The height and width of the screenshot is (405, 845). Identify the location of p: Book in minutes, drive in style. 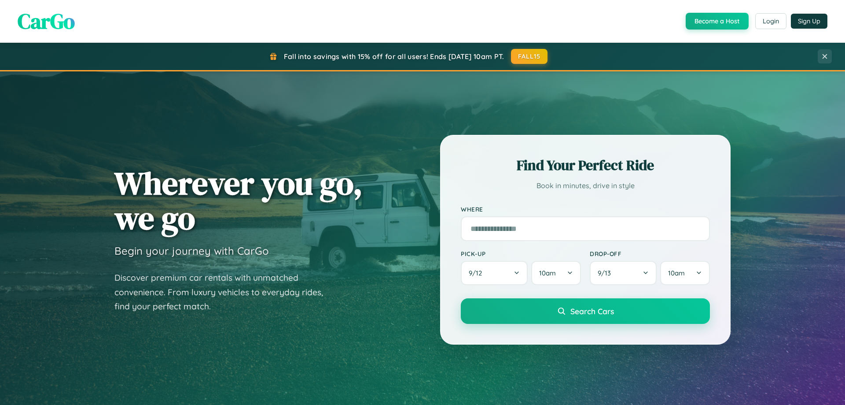
(585, 185).